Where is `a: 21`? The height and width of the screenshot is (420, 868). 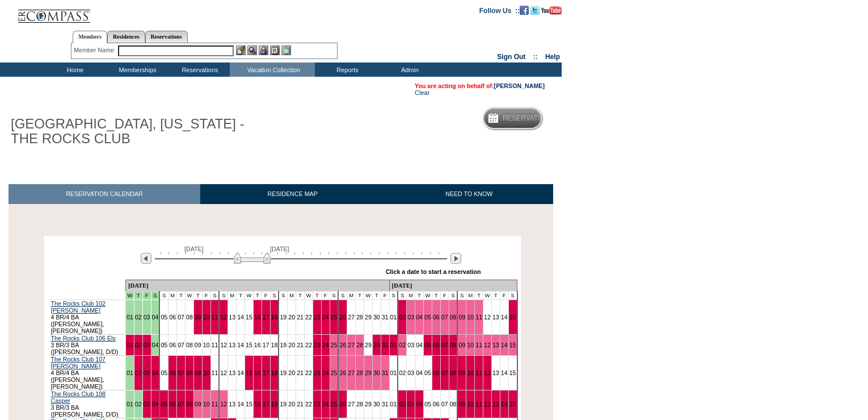
a: 21 is located at coordinates (301, 345).